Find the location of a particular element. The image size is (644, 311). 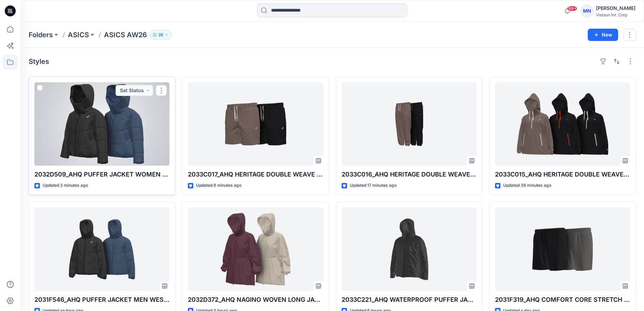

p: 26 is located at coordinates (161, 35).